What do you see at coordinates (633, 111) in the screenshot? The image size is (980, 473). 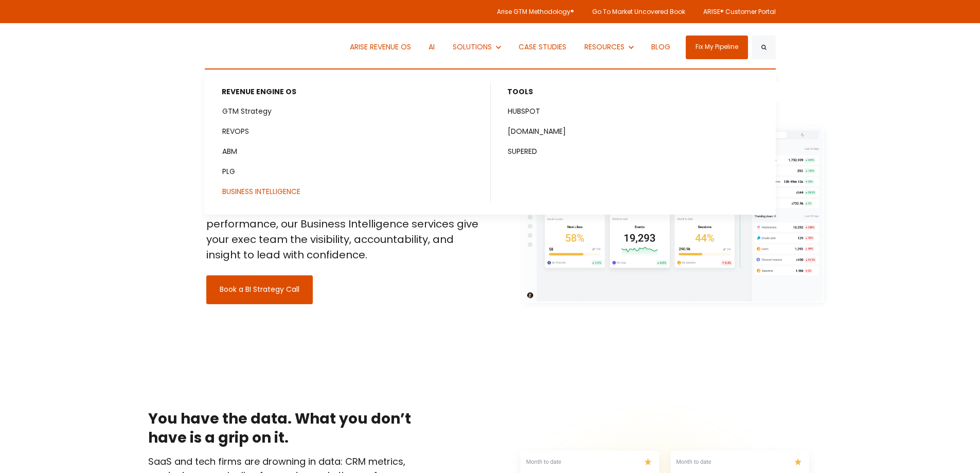 I see `a: HUBSPOT` at bounding box center [633, 111].